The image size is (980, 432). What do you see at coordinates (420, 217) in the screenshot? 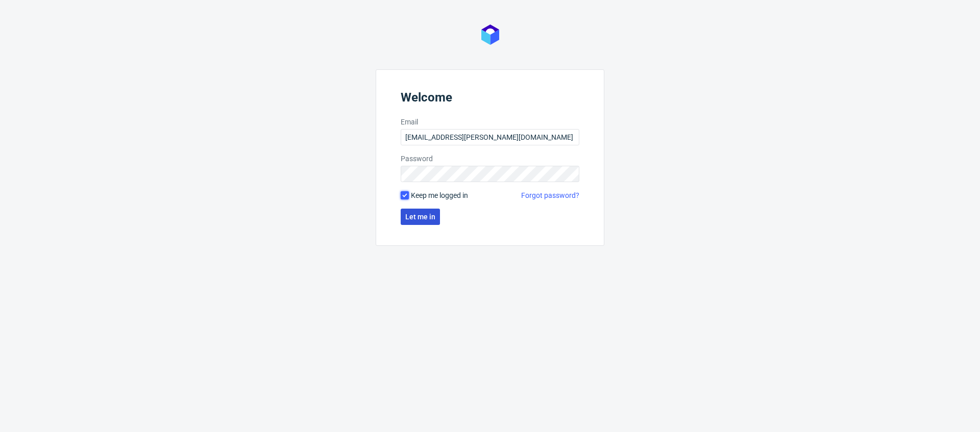
I see `button: Let me in` at bounding box center [420, 217].